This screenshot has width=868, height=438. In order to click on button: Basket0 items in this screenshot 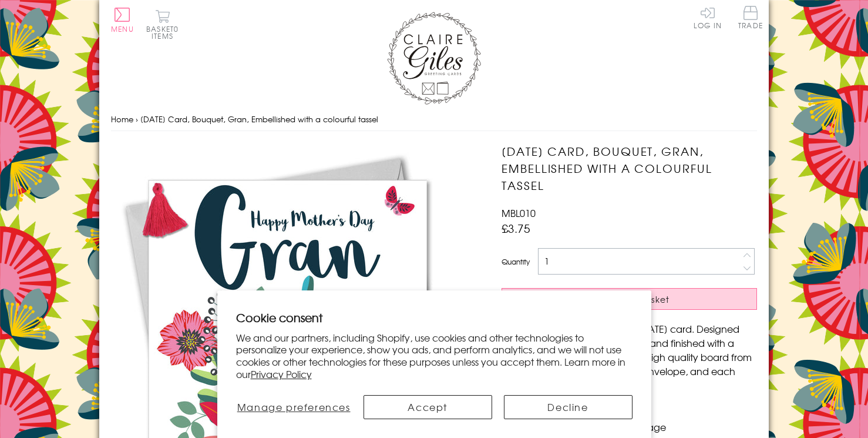, I will do `click(162, 24)`.